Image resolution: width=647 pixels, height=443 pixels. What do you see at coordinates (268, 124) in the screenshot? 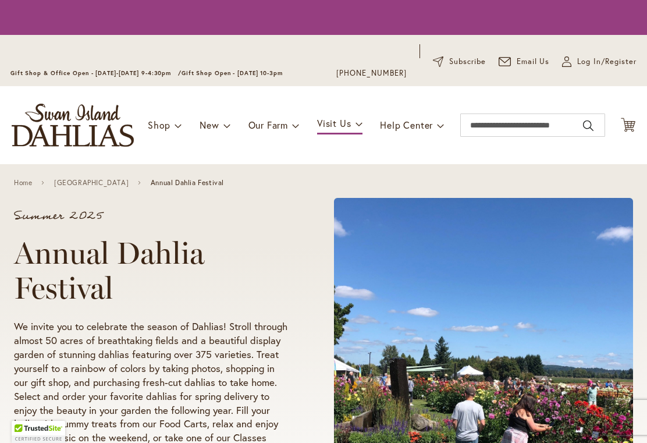
I see `span: Our Farm` at bounding box center [268, 124].